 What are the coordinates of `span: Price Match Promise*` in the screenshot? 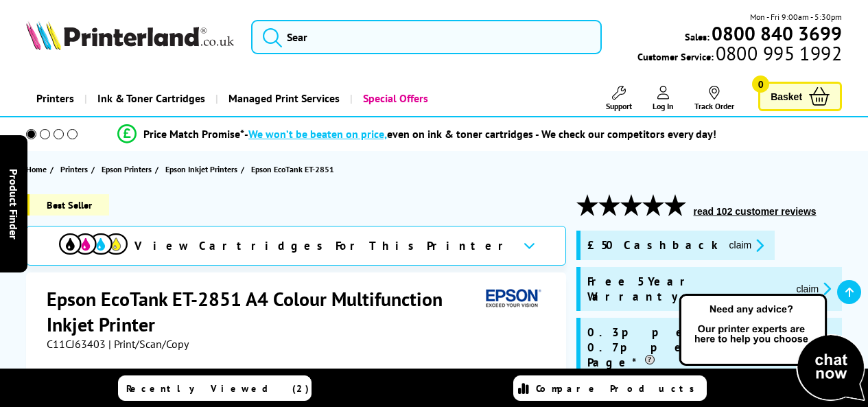 It's located at (193, 134).